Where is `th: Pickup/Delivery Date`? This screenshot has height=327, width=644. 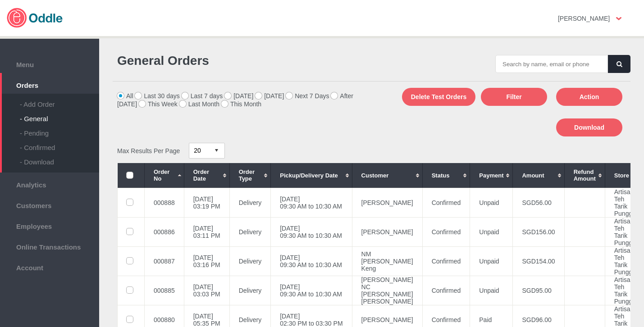
th: Pickup/Delivery Date is located at coordinates (311, 175).